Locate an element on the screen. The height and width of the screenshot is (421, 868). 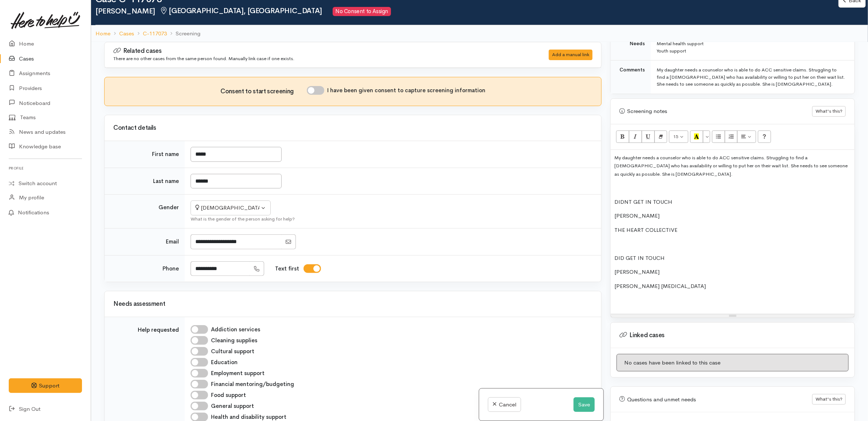
button: Save is located at coordinates (584, 405).